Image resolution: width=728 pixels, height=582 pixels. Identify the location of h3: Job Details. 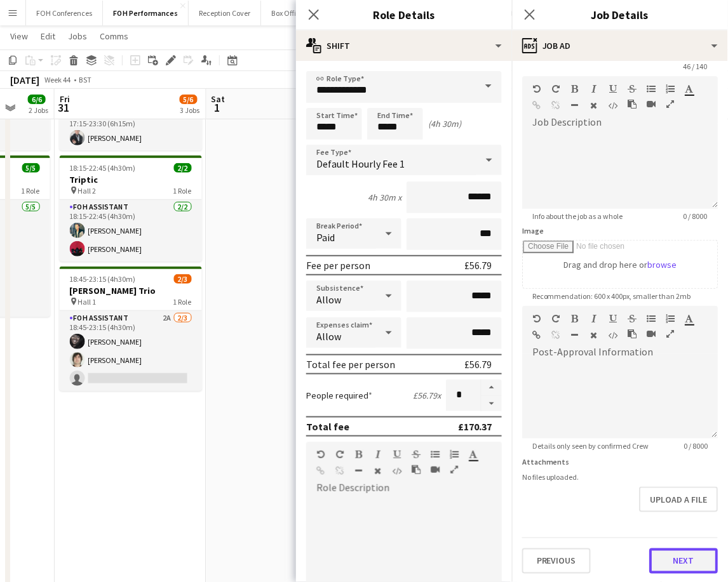
(620, 15).